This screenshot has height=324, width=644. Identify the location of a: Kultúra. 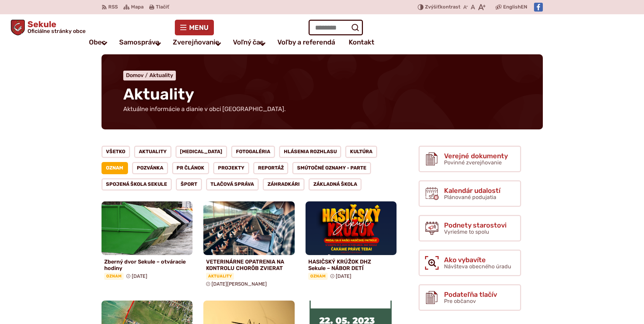
(361, 152).